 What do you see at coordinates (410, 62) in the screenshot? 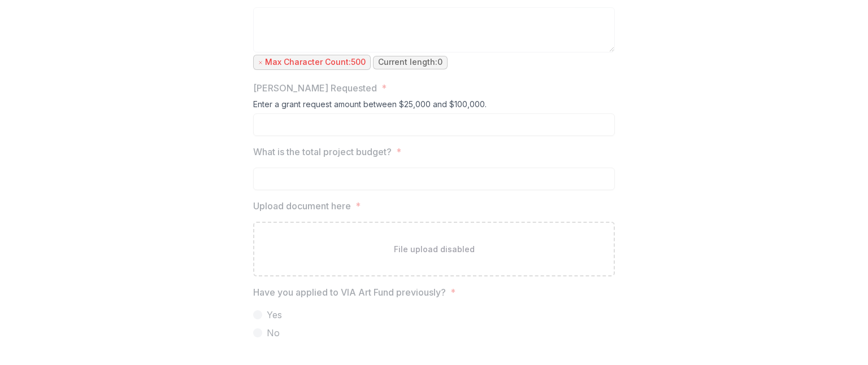
I see `p: Current length: 0` at bounding box center [410, 62].